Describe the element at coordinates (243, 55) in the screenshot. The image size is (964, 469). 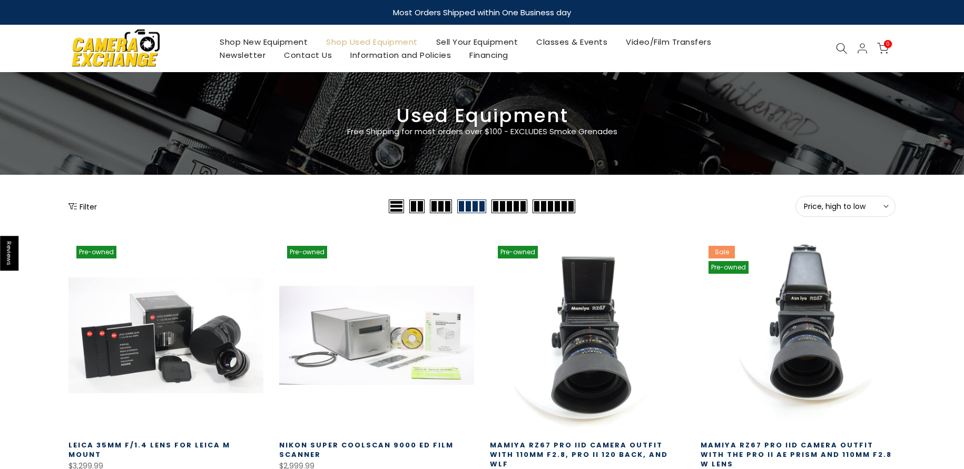
I see `a: Newsletter` at that location.